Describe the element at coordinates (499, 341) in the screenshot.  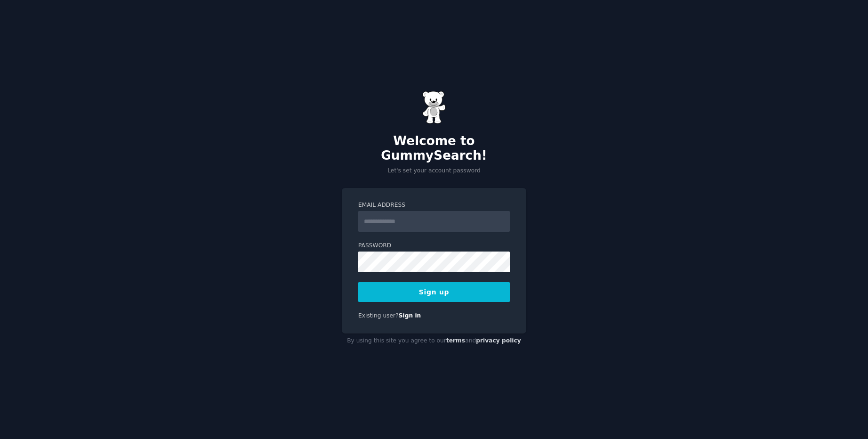
I see `a: privacy policy` at that location.